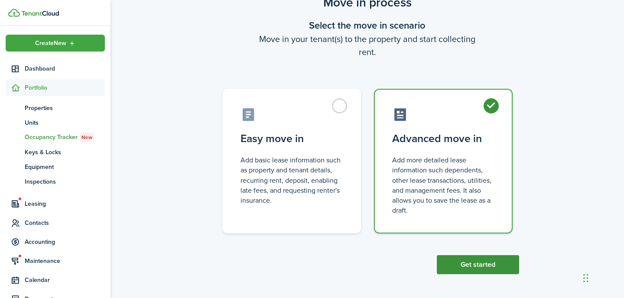  Describe the element at coordinates (367, 45) in the screenshot. I see `wizard-step-header-description: Move in your tenant(s) to the property and start collecting rent.` at that location.